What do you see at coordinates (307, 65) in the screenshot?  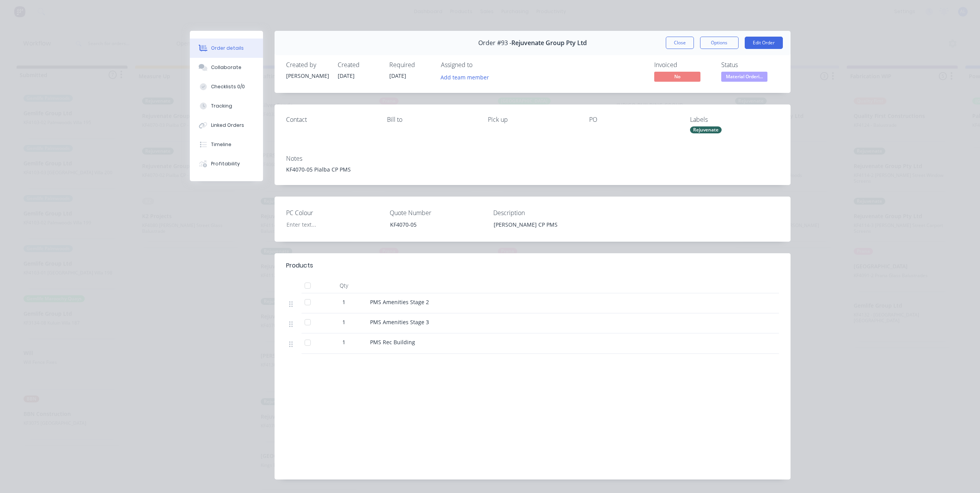 I see `div: Created by` at bounding box center [307, 65].